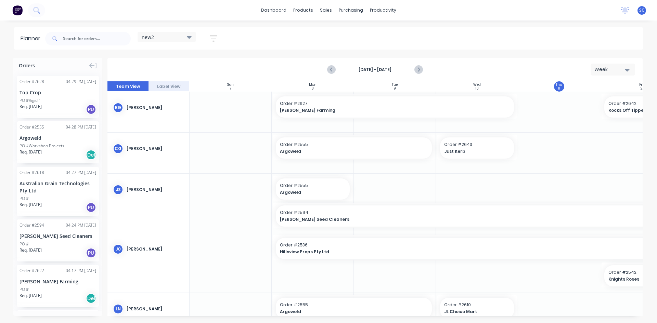  I want to click on span: Order # 2610, so click(477, 305).